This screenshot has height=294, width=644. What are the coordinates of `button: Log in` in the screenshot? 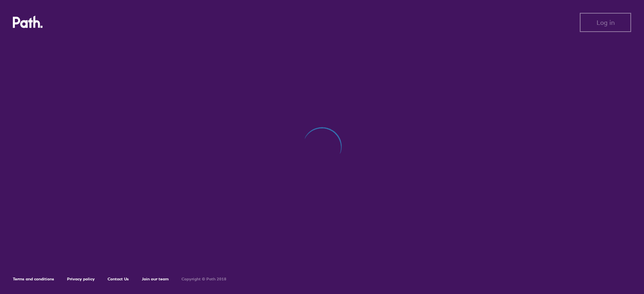 It's located at (605, 23).